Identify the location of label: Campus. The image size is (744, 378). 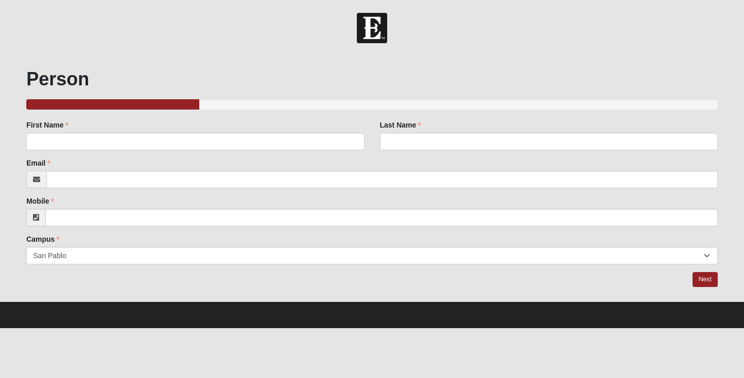
(43, 239).